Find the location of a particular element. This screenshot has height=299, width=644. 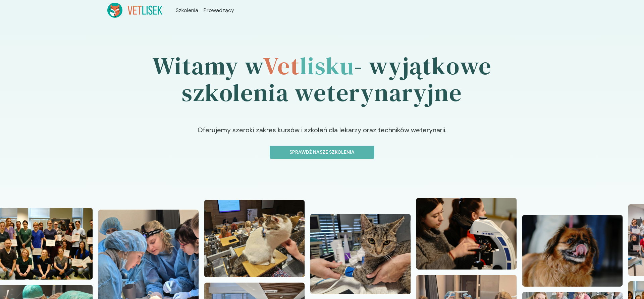

img: Z2WOuJbqstJ98vaF_20221127_125425.jpg is located at coordinates (361, 254).